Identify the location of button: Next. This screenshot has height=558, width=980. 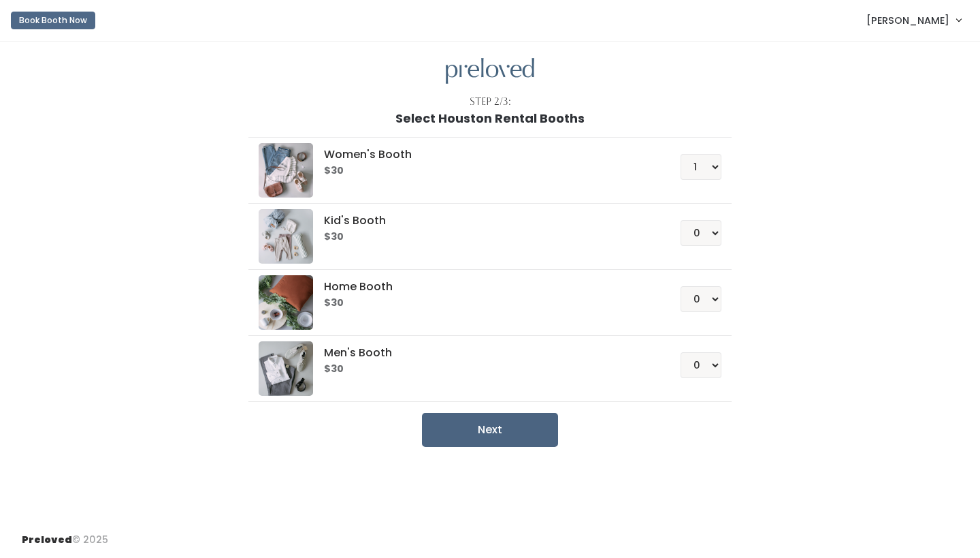
(490, 430).